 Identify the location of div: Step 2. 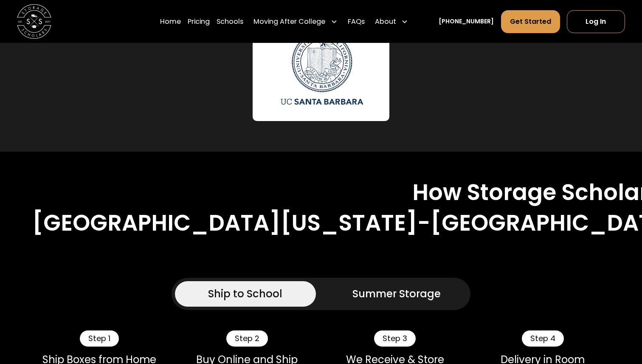
(247, 338).